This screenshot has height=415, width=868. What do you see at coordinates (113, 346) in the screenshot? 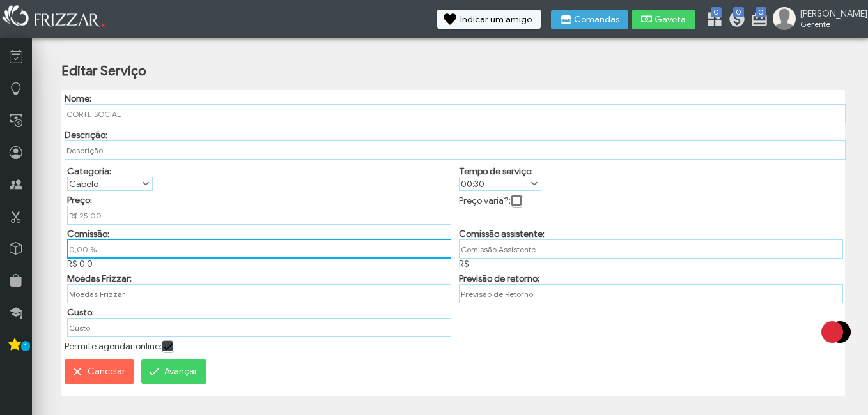
I see `label: Permite agendar online:` at bounding box center [113, 346].